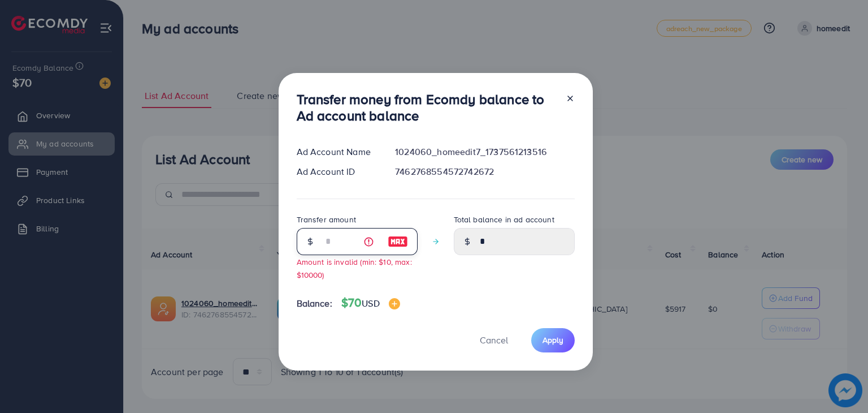 This screenshot has height=413, width=868. Describe the element at coordinates (337, 171) in the screenshot. I see `div: Ad Account ID` at that location.